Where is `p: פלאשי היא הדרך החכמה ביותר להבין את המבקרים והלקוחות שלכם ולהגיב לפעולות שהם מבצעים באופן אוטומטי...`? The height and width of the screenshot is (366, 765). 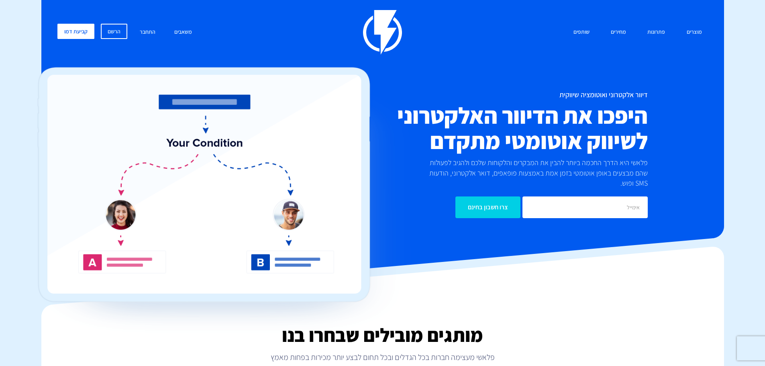
p: פלאשי היא הדרך החכמה ביותר להבין את המבקרים והלקוחות שלכם ולהגיב לפעולות שהם מבצעים באופן אוטומטי... is located at coordinates (532, 173).